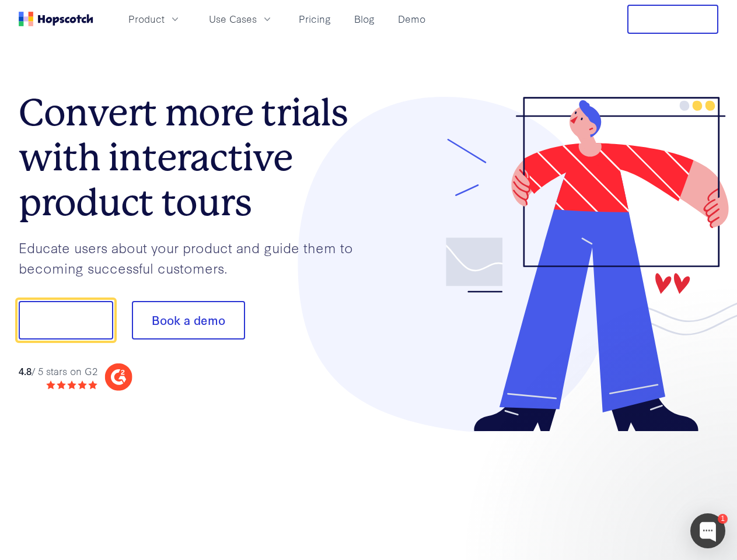 The height and width of the screenshot is (560, 737). Describe the element at coordinates (723, 519) in the screenshot. I see `div: 1` at that location.